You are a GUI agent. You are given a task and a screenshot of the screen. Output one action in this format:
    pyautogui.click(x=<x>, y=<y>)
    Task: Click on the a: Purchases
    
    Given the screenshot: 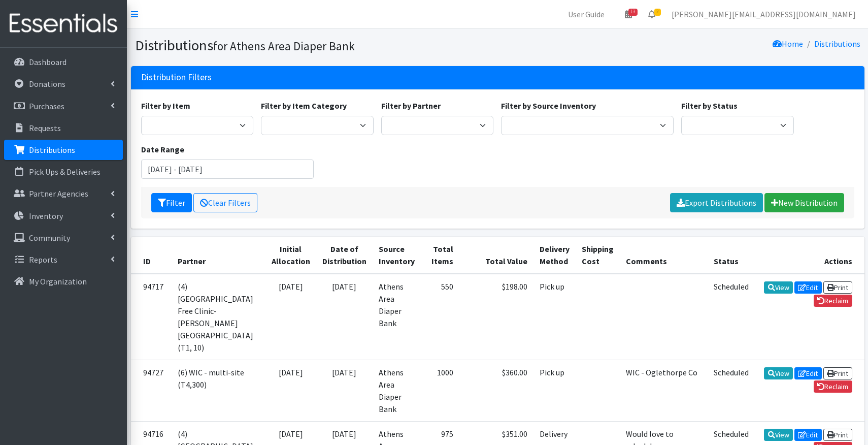 What is the action you would take?
    pyautogui.click(x=63, y=106)
    